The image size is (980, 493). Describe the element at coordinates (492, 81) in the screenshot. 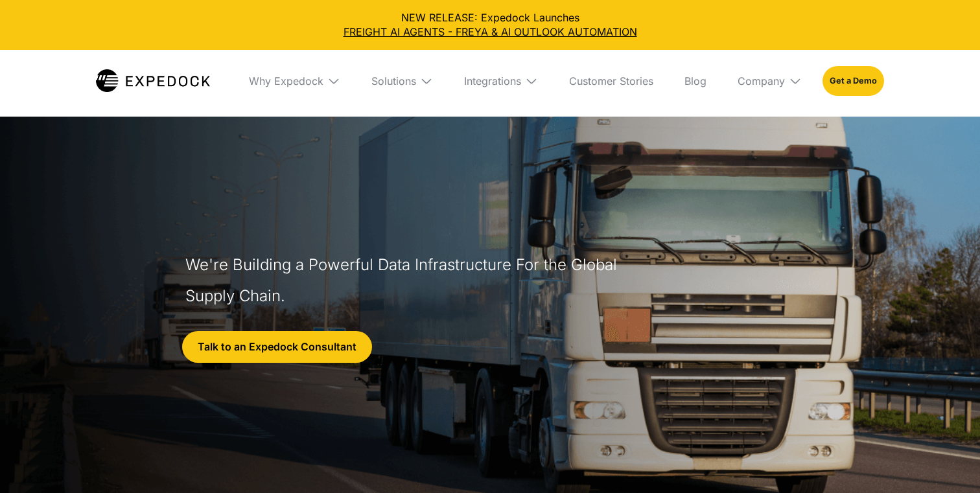

I see `div: Integrations` at that location.